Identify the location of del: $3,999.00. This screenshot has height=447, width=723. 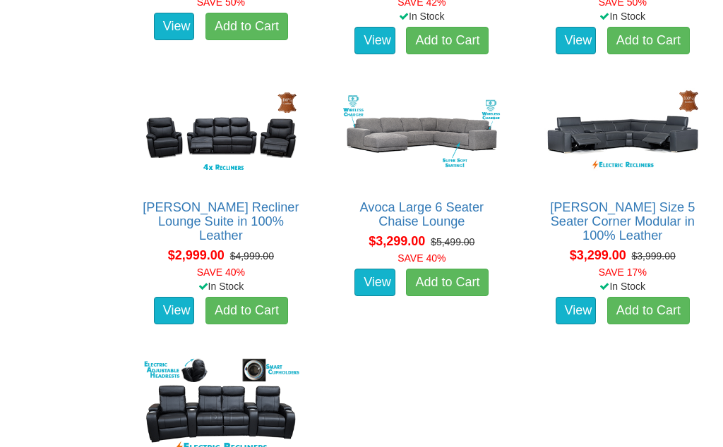
(654, 256).